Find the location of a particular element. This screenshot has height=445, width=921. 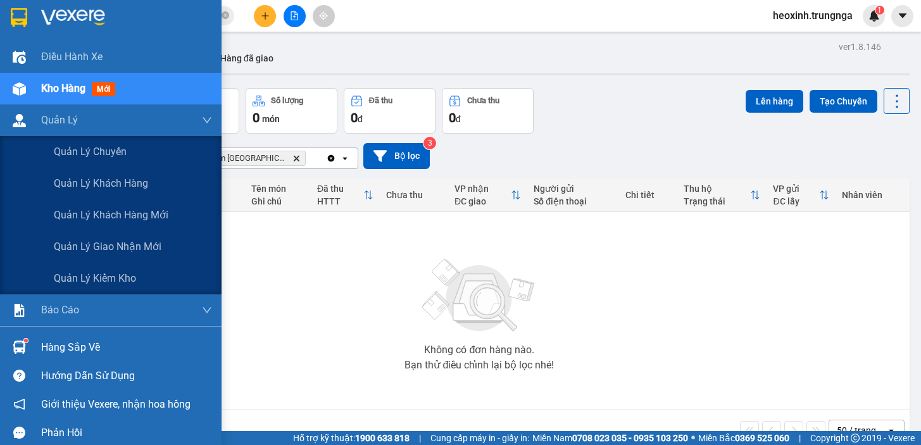

strong: 0708 023 035 - 0935 103 250 is located at coordinates (630, 438).